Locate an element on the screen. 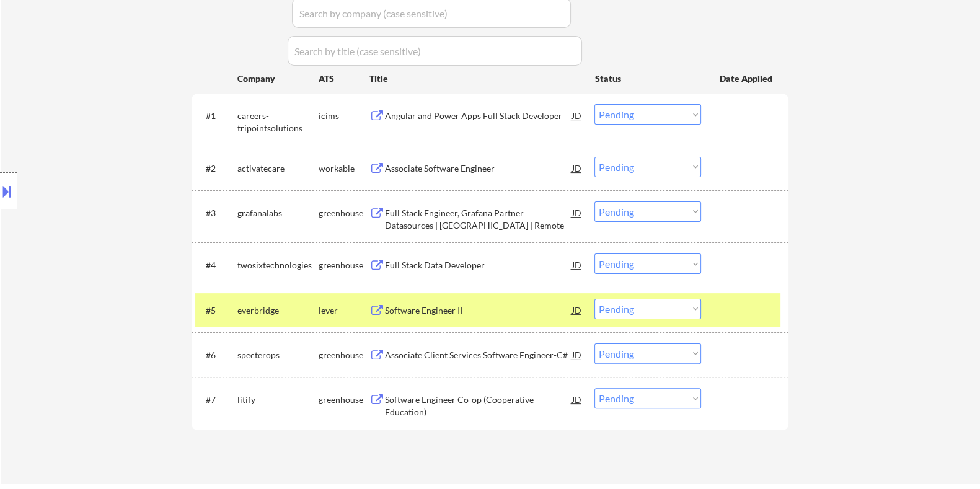 The height and width of the screenshot is (489, 980). div: Full Stack Data Developer is located at coordinates (478, 266).